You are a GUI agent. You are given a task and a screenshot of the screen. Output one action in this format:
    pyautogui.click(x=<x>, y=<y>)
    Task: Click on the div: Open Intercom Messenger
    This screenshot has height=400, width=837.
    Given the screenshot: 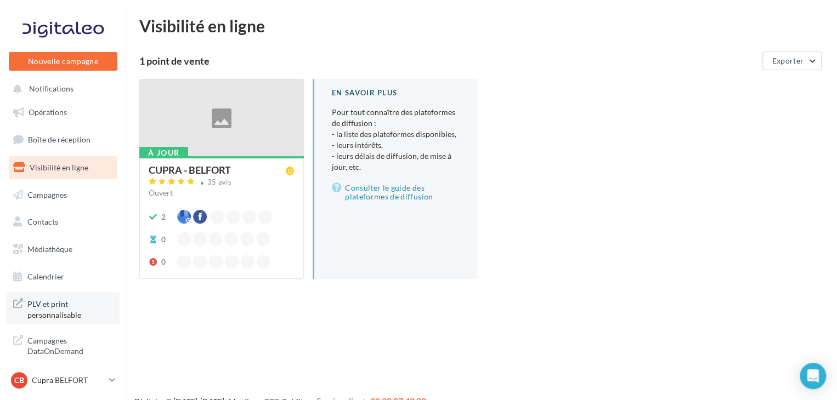 What is the action you would take?
    pyautogui.click(x=813, y=376)
    